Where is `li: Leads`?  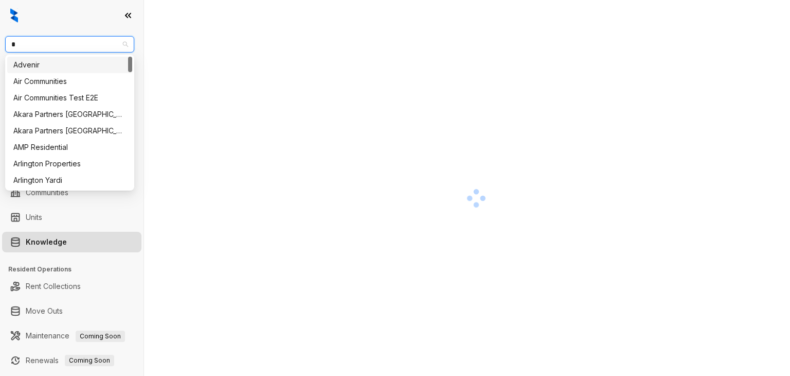
li: Leads is located at coordinates (72, 79).